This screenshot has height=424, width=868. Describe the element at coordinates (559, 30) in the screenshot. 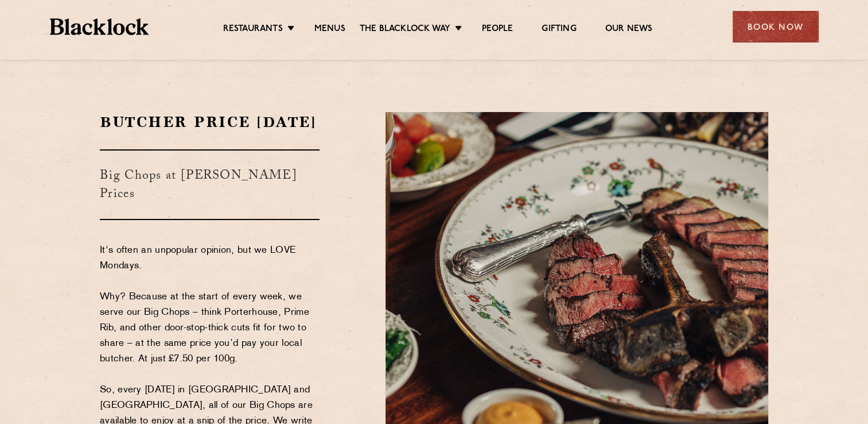

I see `a: Gifting` at that location.